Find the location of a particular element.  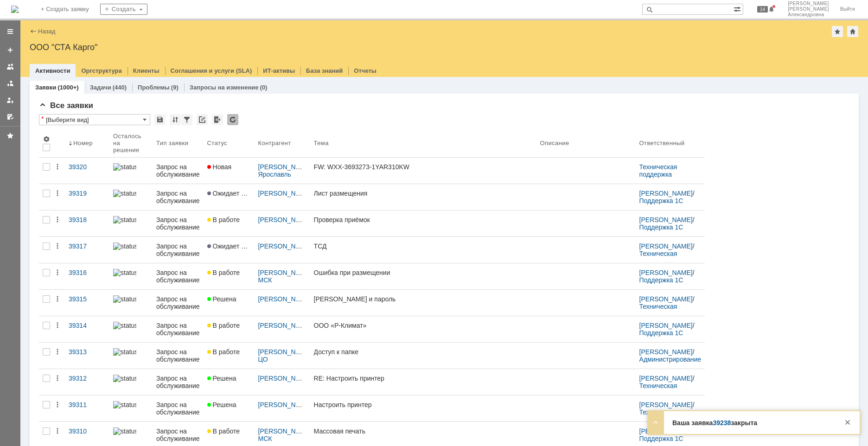

a: Проблемы is located at coordinates (153, 87).